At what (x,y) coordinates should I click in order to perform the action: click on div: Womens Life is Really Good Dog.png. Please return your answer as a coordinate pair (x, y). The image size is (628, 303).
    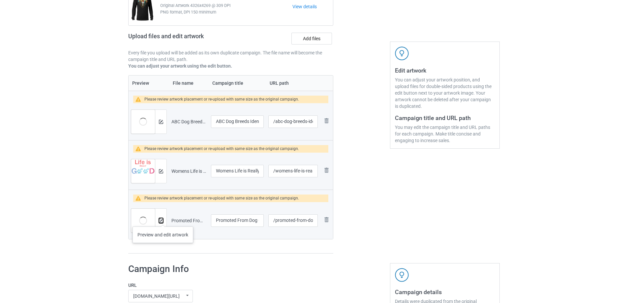
    Looking at the image, I should click on (189, 171).